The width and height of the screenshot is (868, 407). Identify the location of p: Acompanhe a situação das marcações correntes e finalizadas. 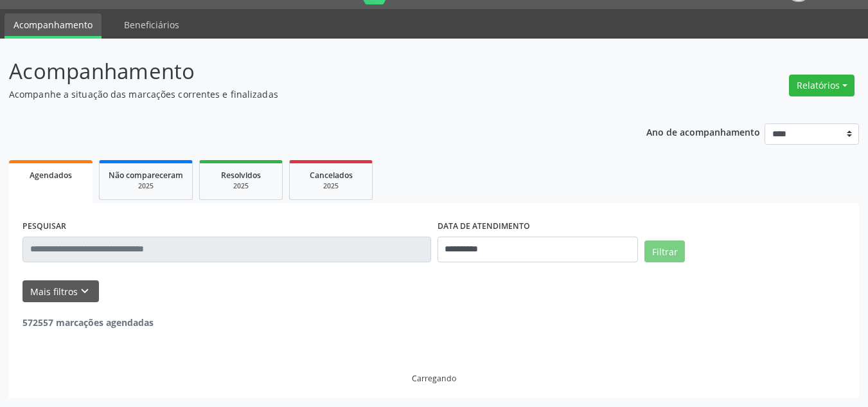
(307, 93).